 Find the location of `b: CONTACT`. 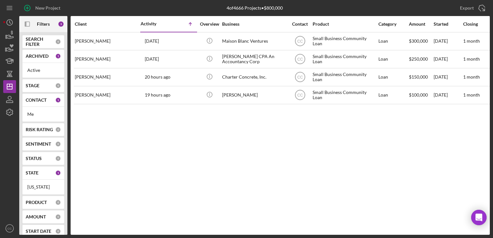

b: CONTACT is located at coordinates (36, 100).